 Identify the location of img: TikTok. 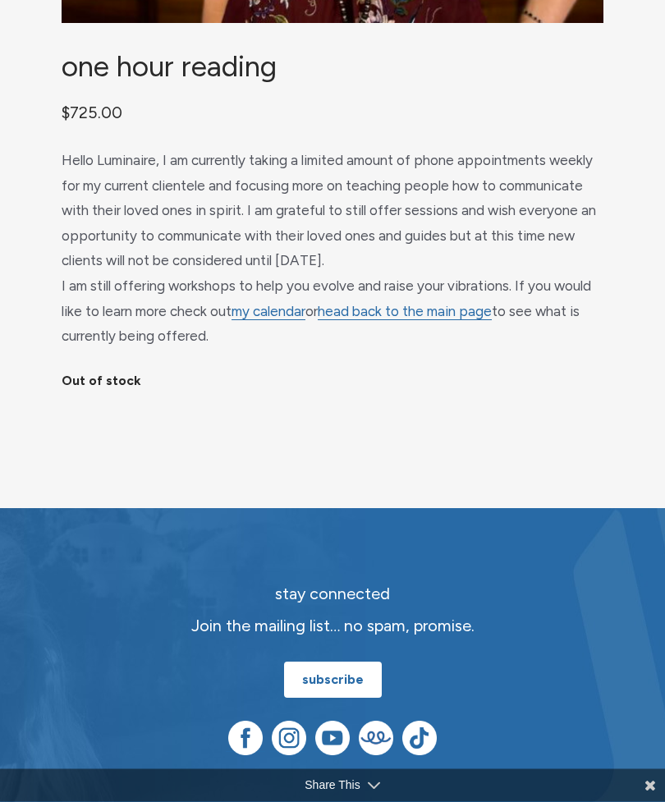
(420, 739).